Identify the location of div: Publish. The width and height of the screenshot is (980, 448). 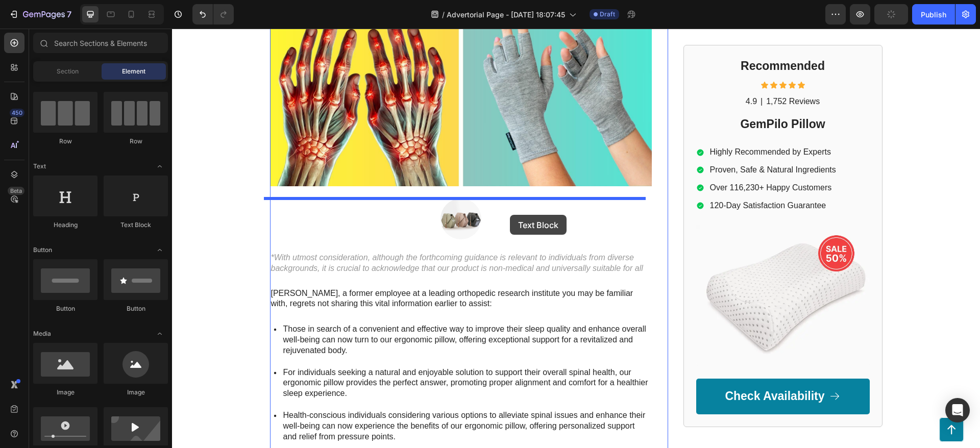
(934, 14).